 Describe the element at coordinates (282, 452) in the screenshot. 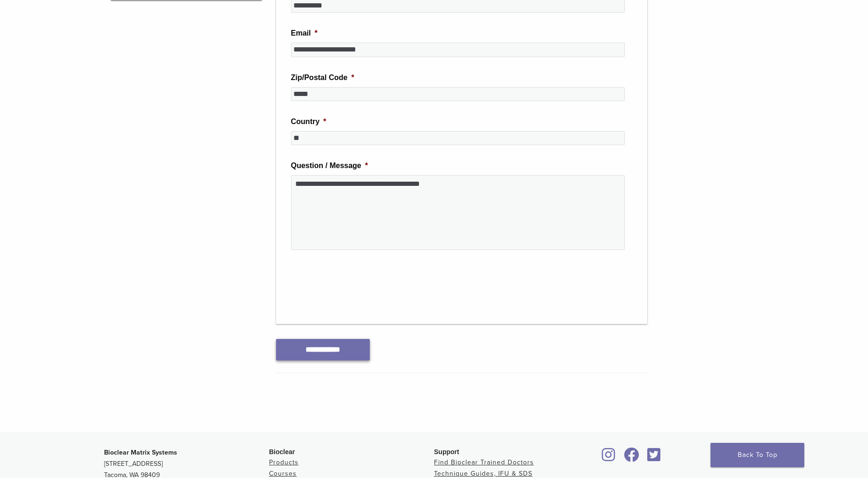

I see `span: Bioclear` at that location.